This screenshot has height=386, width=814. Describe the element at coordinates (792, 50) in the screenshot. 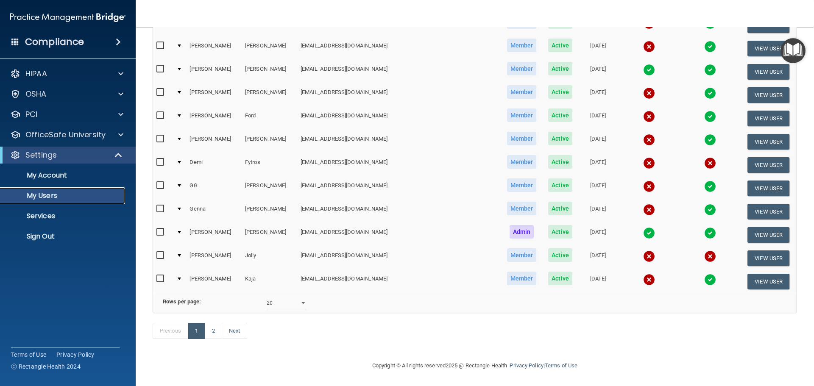

I see `button: Open Resource Center` at that location.